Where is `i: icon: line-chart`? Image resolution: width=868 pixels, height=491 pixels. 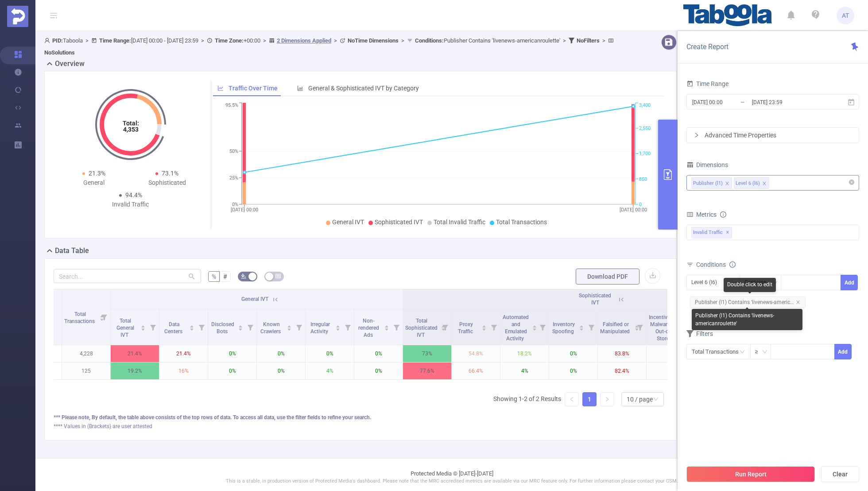 i: icon: line-chart is located at coordinates (221, 88).